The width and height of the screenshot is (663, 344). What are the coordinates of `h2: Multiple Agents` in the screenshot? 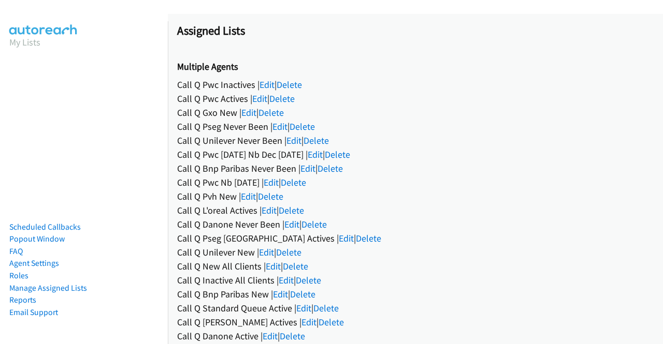 It's located at (415, 67).